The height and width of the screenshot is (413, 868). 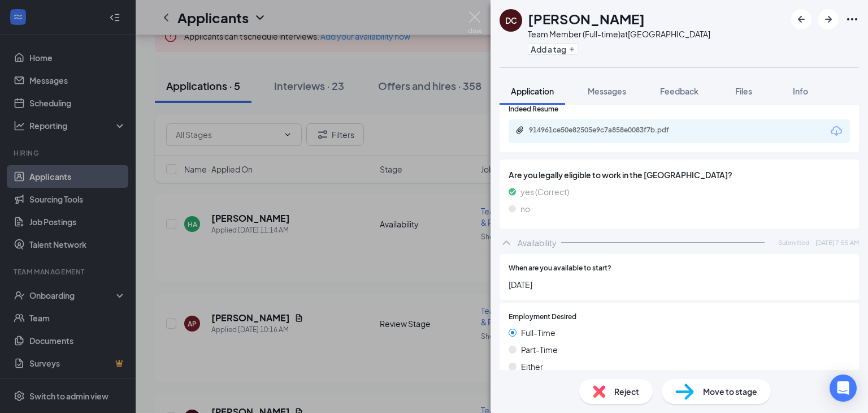 I want to click on span: Files, so click(x=744, y=91).